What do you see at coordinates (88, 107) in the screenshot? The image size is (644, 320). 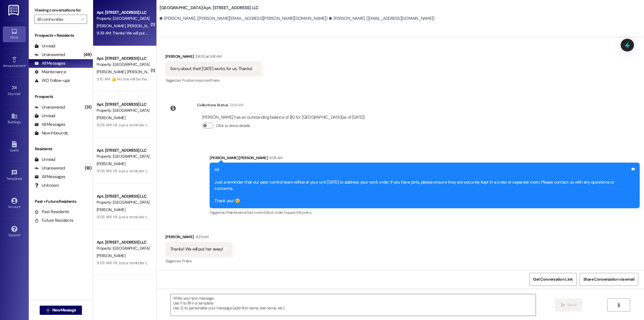 I see `div: (31)` at bounding box center [88, 107].